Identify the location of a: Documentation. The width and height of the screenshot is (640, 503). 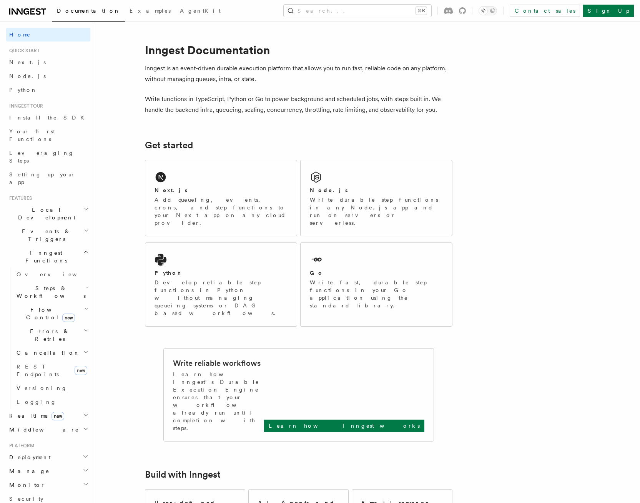
(88, 12).